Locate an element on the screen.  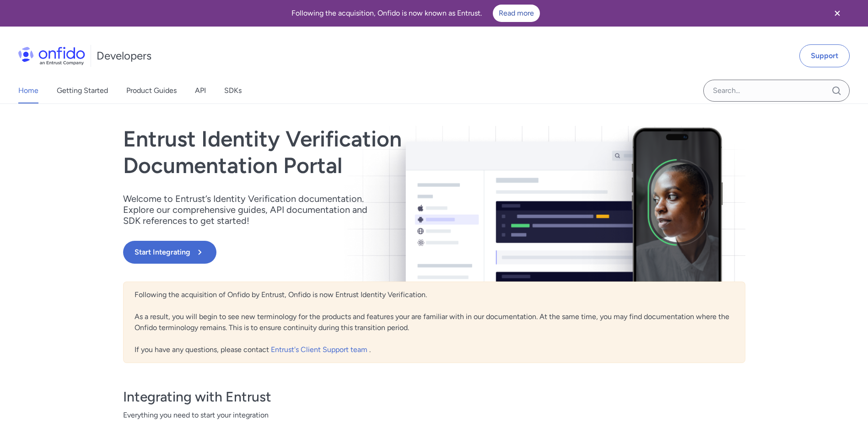
a: Read more is located at coordinates (517, 13).